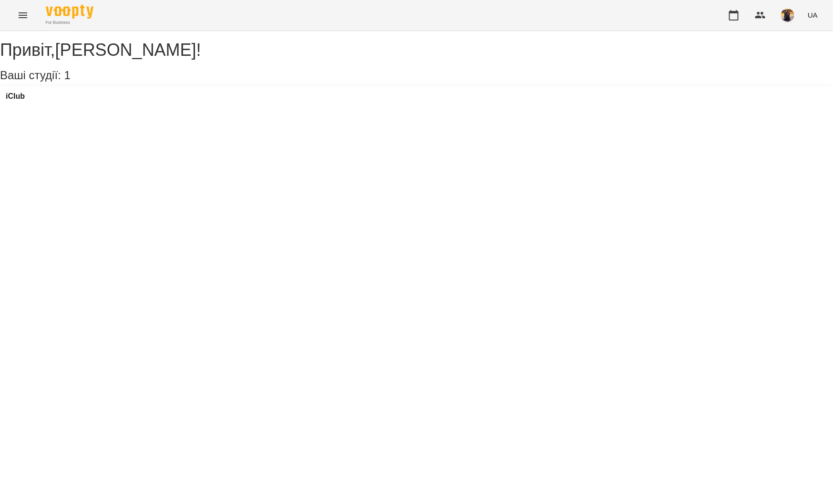 The width and height of the screenshot is (833, 487). What do you see at coordinates (67, 75) in the screenshot?
I see `span: 1` at bounding box center [67, 75].